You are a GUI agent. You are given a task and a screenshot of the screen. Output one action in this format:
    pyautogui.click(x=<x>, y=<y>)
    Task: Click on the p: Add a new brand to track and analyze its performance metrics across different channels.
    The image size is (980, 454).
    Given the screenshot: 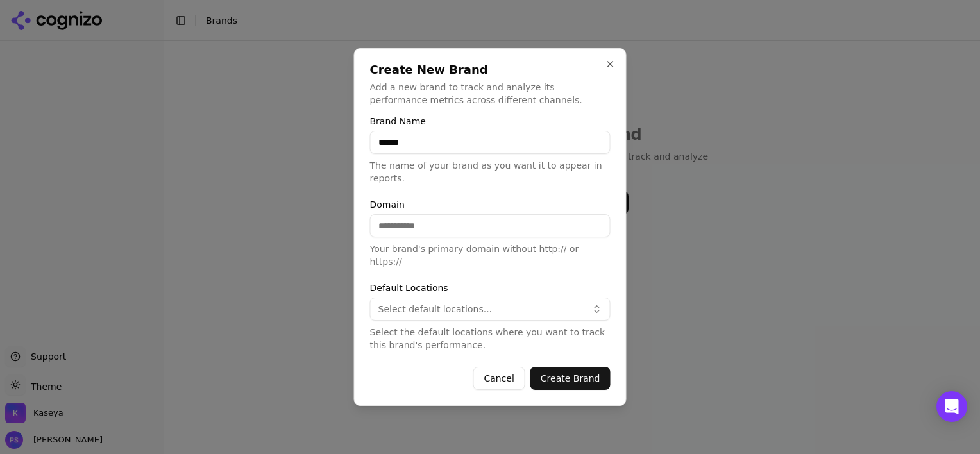 What is the action you would take?
    pyautogui.click(x=490, y=93)
    